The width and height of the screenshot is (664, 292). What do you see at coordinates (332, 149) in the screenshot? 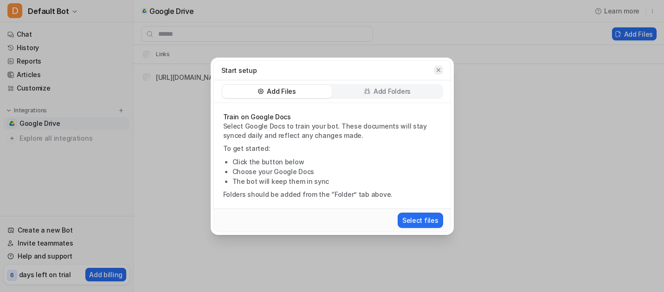
I see `p: To get started:` at bounding box center [332, 149].